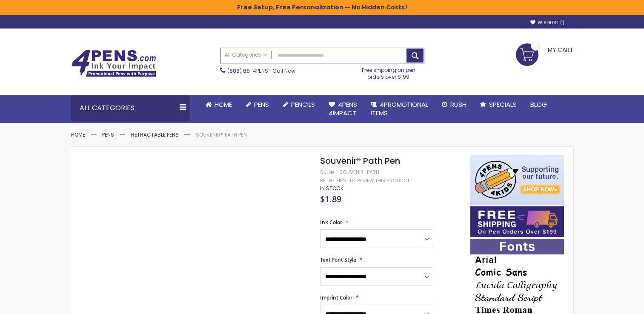  What do you see at coordinates (131, 108) in the screenshot?
I see `div: All Categories` at bounding box center [131, 108].